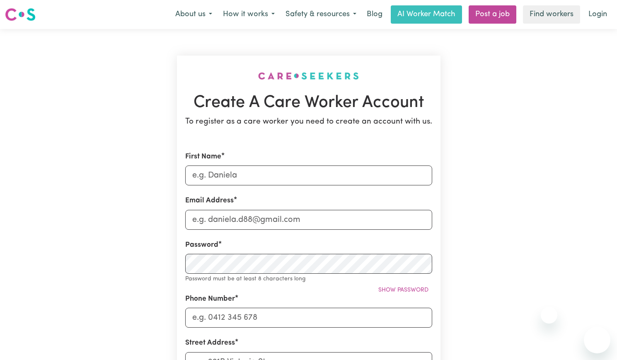 This screenshot has width=617, height=360. I want to click on label: Street Address, so click(210, 343).